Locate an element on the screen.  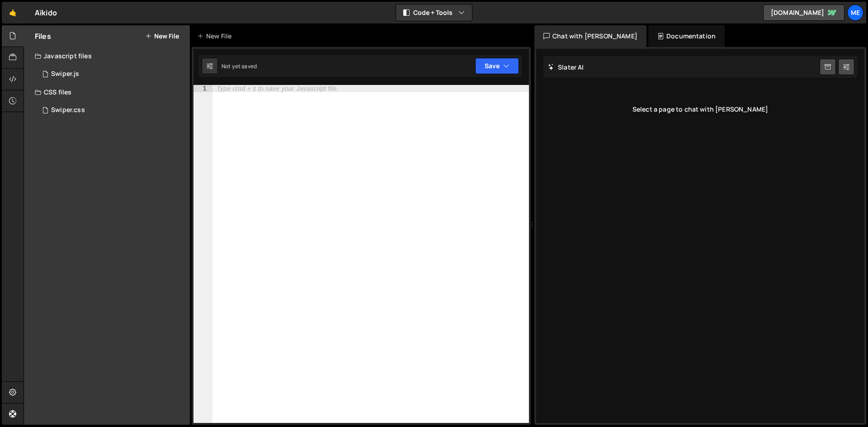
a: Me is located at coordinates (855, 12).